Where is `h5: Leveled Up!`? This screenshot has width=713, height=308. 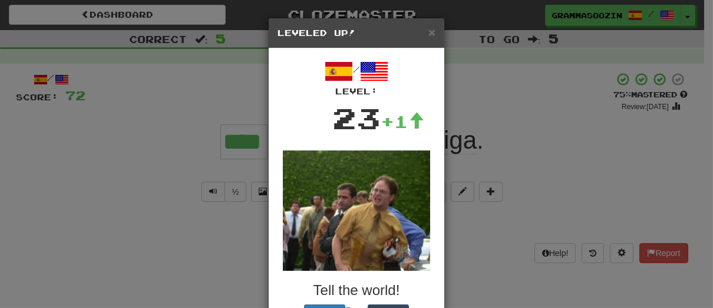
h5: Leveled Up! is located at coordinates (357, 33).